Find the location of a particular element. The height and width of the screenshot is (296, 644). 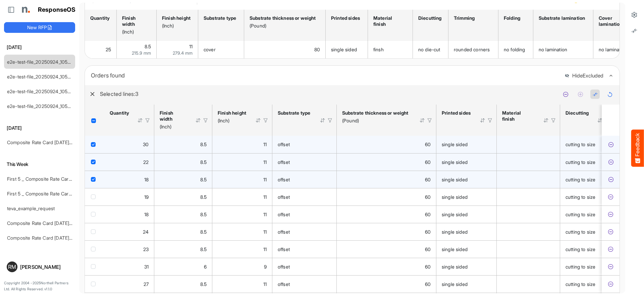

p: Copyright 2004 - 2025 Northell Partners Ltd. All Rights Reserved. v 1.1.0 is located at coordinates (39, 286).